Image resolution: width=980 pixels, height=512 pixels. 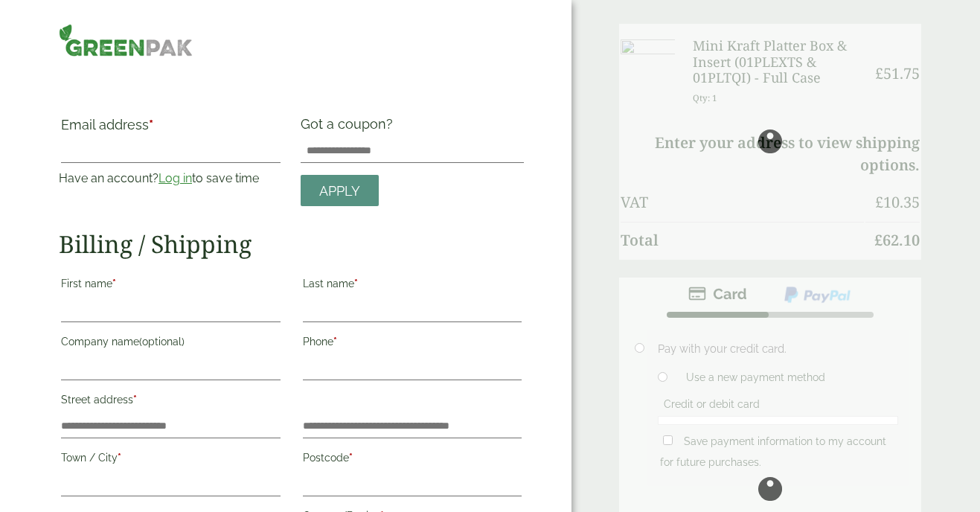 I want to click on label: Got a coupon?, so click(x=350, y=127).